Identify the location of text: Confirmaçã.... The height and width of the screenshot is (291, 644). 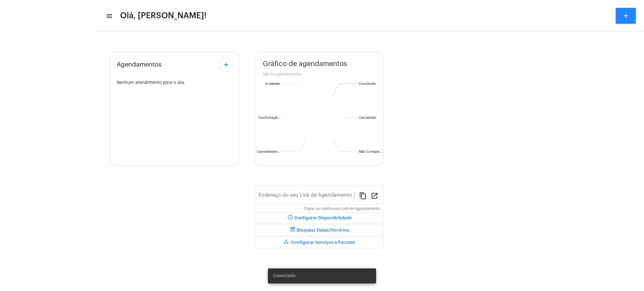
(269, 118).